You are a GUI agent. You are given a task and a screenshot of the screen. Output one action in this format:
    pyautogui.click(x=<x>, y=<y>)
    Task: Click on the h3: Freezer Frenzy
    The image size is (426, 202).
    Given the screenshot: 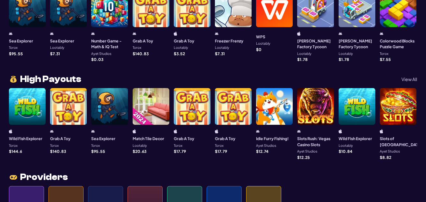 What is the action you would take?
    pyautogui.click(x=229, y=41)
    